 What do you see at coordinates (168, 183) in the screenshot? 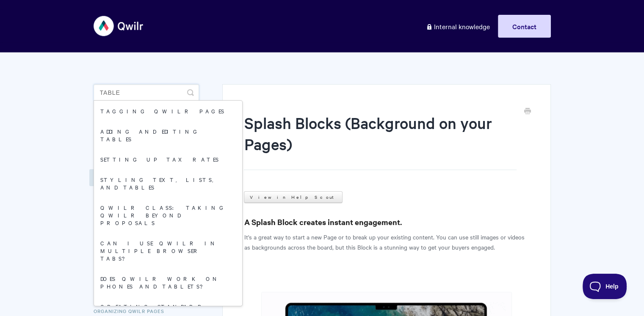
I see `a: Styling text, lists, and tables` at bounding box center [168, 183].